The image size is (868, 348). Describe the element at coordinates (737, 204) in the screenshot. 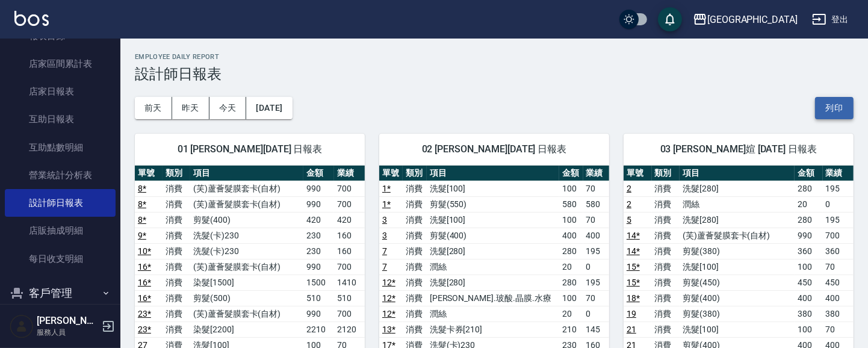

I see `td: 潤絲` at that location.